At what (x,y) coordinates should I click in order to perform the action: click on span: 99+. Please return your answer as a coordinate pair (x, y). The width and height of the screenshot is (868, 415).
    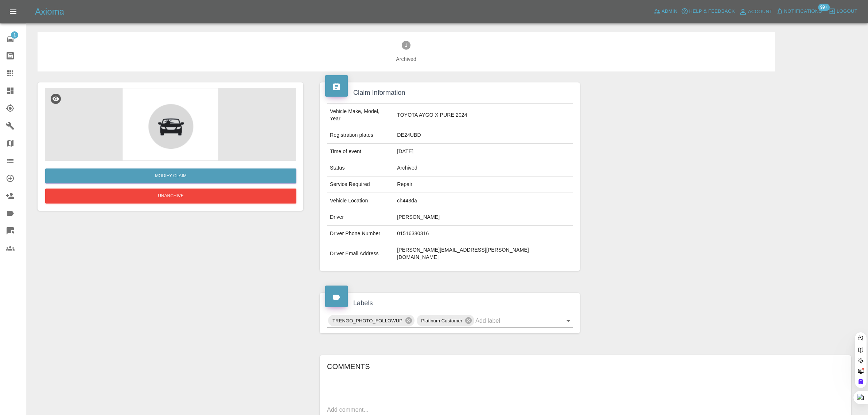
    Looking at the image, I should click on (824, 7).